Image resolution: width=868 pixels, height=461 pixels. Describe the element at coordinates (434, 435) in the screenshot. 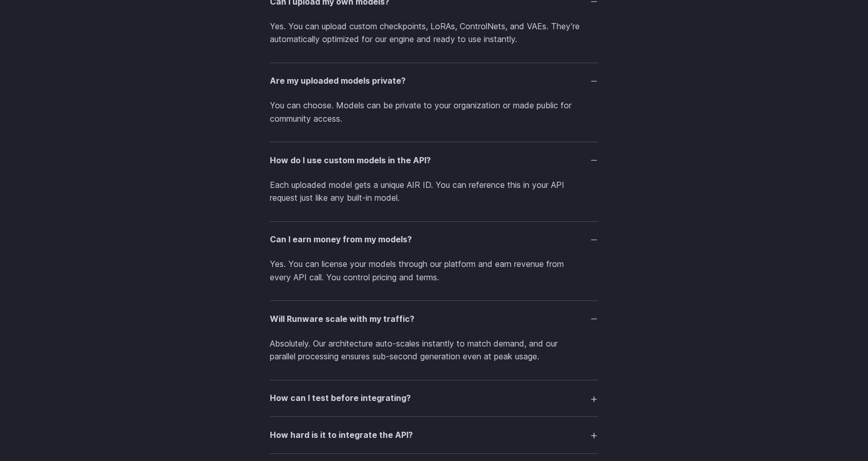

I see `summary: How hard is it to integrate the API?` at that location.